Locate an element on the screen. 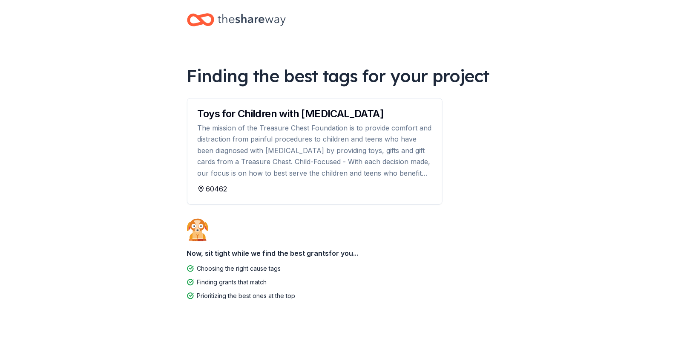 This screenshot has height=353, width=687. div: The mission of the Treasure Chest Foundation is to provide comfort and distraction from painful p... is located at coordinates (315, 150).